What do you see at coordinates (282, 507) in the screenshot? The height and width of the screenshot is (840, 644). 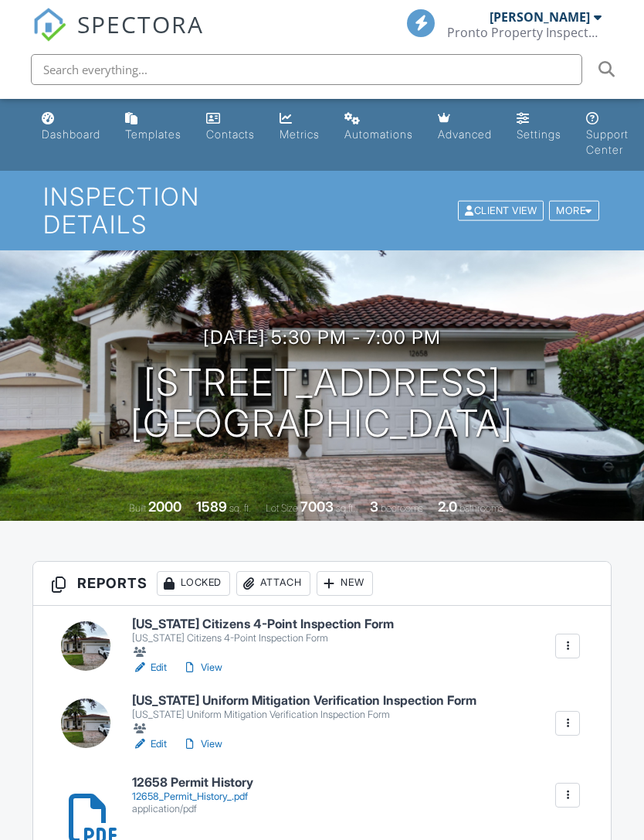 I see `span: Lot Size` at bounding box center [282, 507].